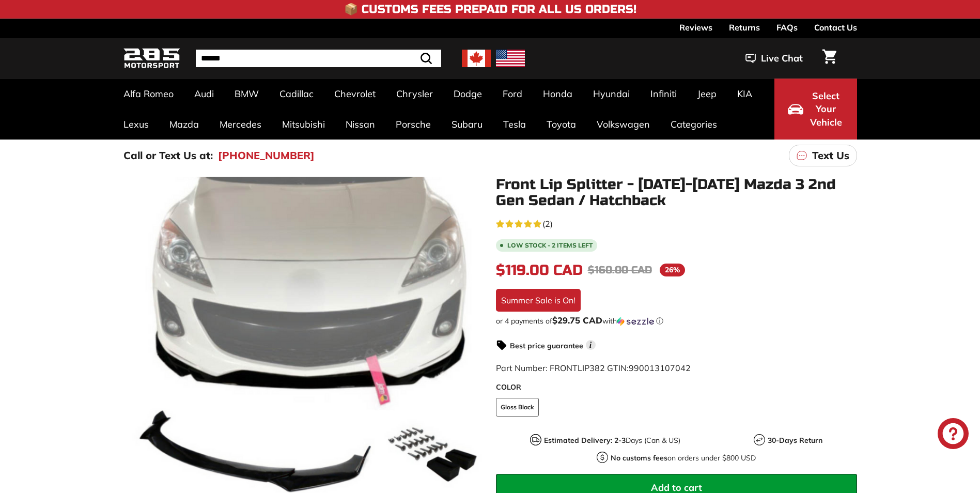 This screenshot has height=493, width=980. What do you see at coordinates (676, 223) in the screenshot?
I see `a: 5.0 rating (2 votes)` at bounding box center [676, 223].